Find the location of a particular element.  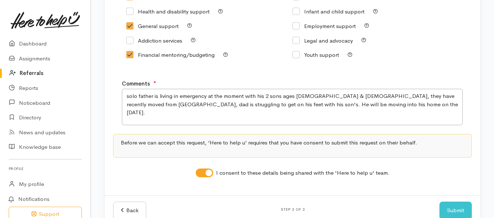

label: I consent to these details being shared with the 'Here to help u' team. is located at coordinates (302, 173).